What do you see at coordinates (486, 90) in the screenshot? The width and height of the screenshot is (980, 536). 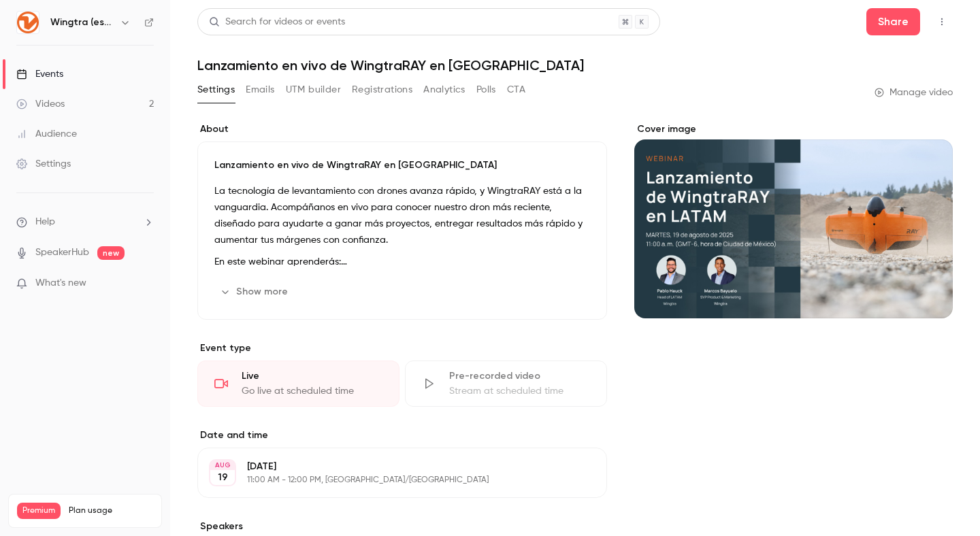 I see `button: Polls` at bounding box center [486, 90].